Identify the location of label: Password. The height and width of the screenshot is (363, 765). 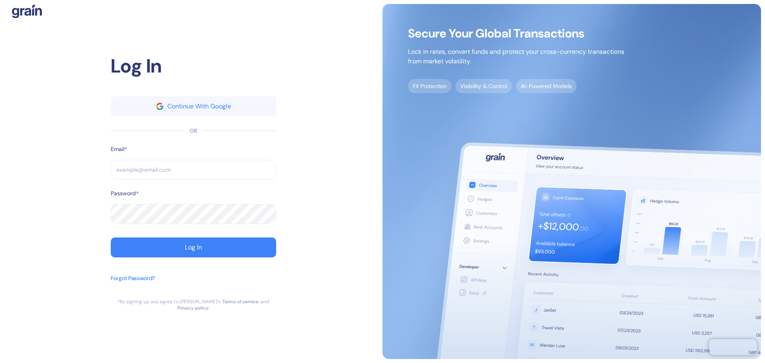
(123, 193).